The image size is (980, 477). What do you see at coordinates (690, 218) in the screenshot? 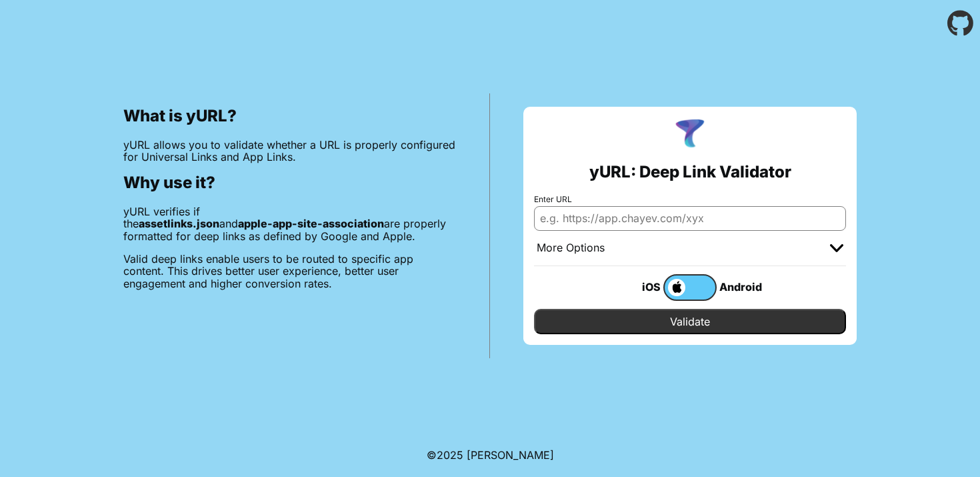
I see `input: e.g. https://app.chayev.com/xyx` at bounding box center [690, 218].